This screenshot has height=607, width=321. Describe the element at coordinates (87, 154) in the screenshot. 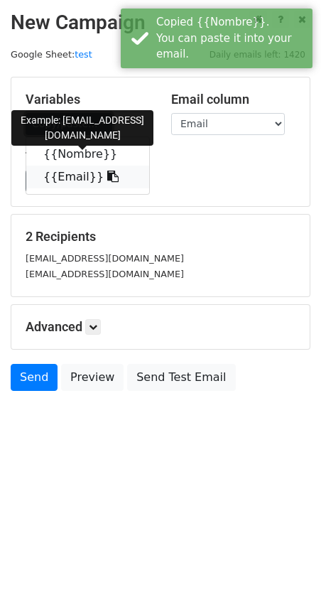

I see `a: {{Nombre}}` at that location.